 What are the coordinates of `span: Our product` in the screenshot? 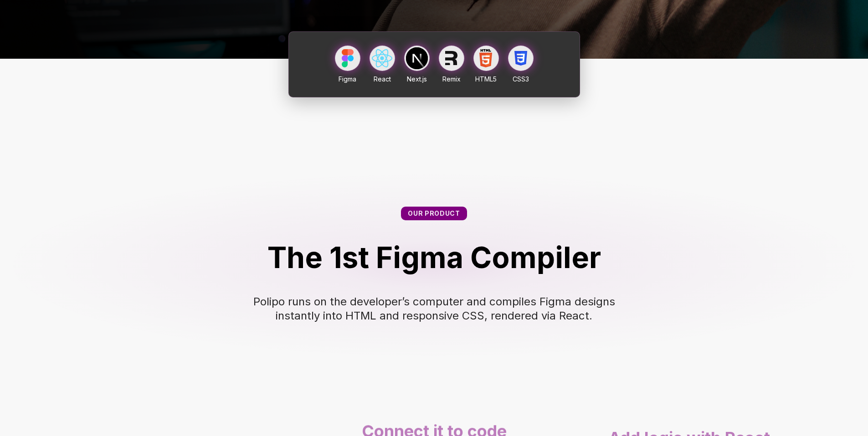 It's located at (434, 213).